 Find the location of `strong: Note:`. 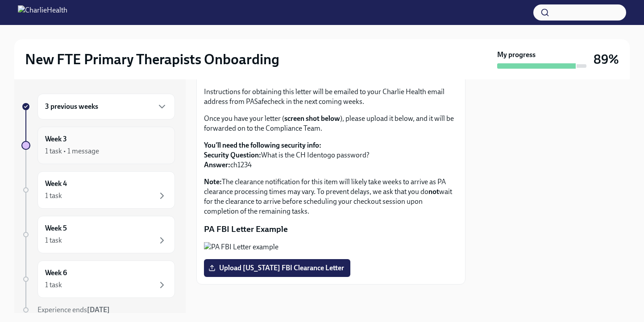

strong: Note: is located at coordinates (213, 182).